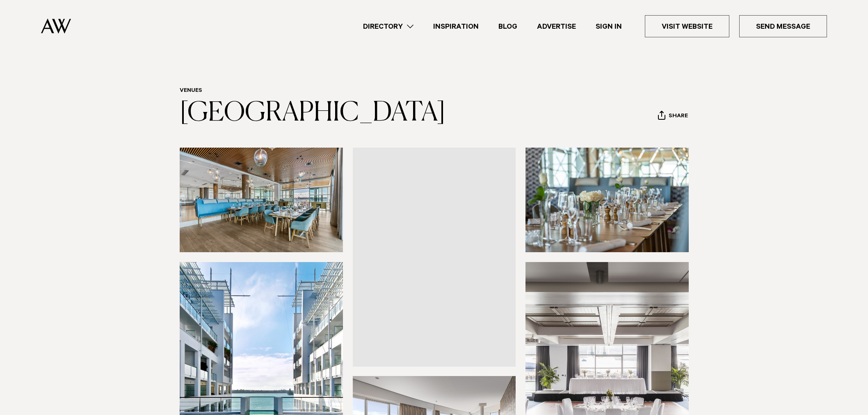  What do you see at coordinates (508, 26) in the screenshot?
I see `a: Blog` at bounding box center [508, 26].